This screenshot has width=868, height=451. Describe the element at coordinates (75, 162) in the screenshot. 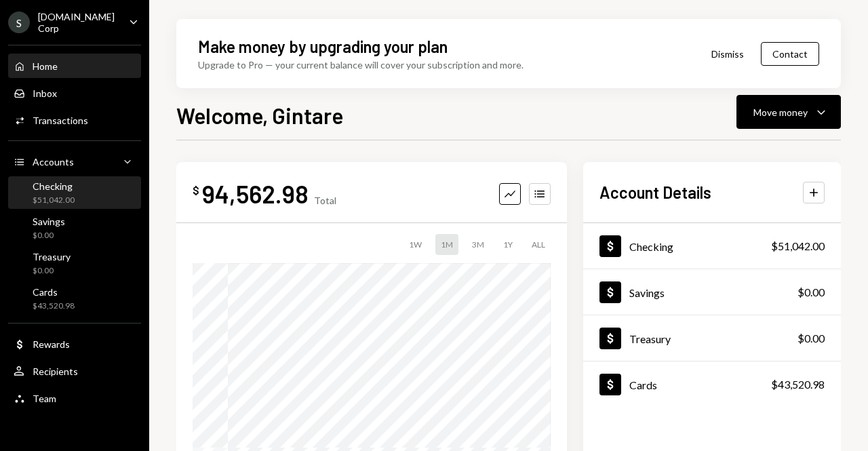

I see `a: Accounts` at that location.